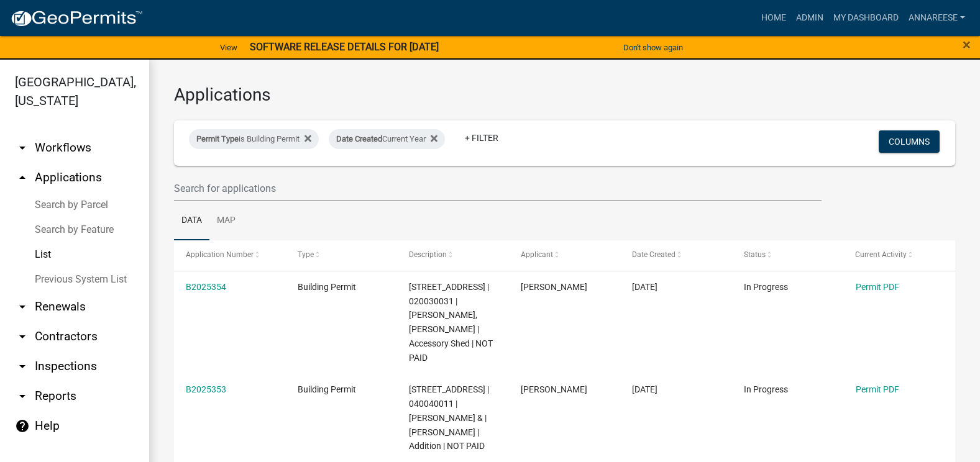  What do you see at coordinates (554, 287) in the screenshot?
I see `span: Kevin Weitzel` at bounding box center [554, 287].